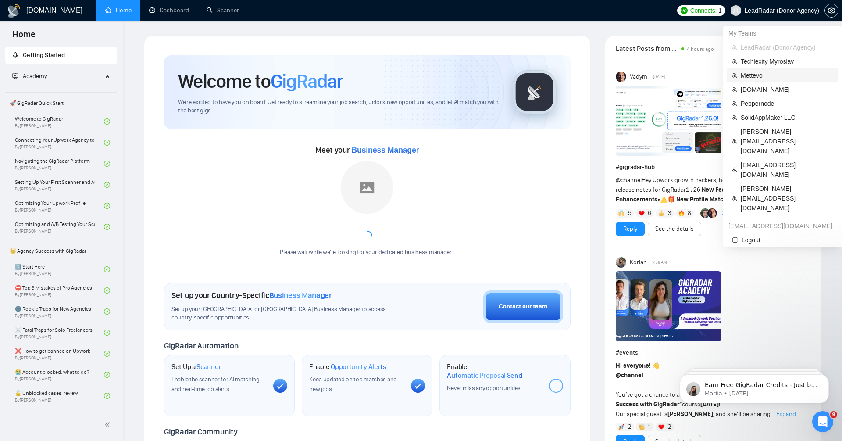  What do you see at coordinates (638, 262) in the screenshot?
I see `span: Korlan` at bounding box center [638, 262].